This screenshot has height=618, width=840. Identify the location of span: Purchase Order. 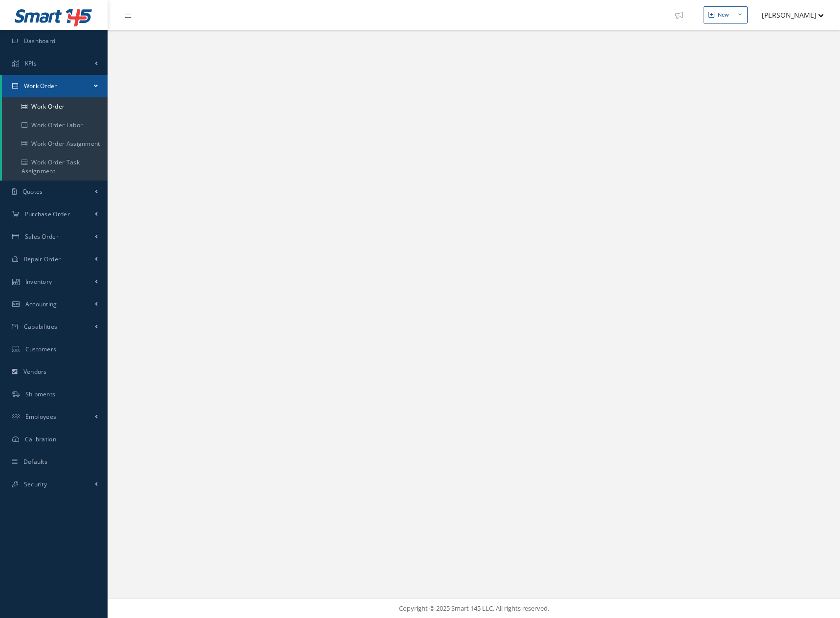
(48, 214).